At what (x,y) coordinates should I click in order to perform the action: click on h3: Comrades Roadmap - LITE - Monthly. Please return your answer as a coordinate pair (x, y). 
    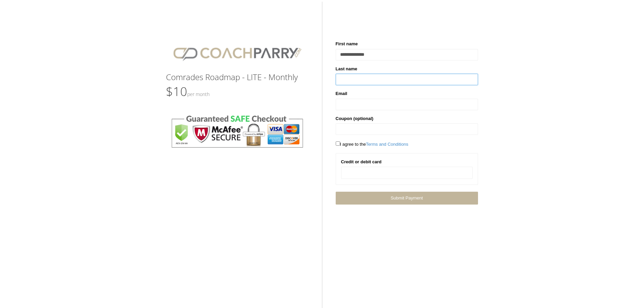
    Looking at the image, I should click on (237, 77).